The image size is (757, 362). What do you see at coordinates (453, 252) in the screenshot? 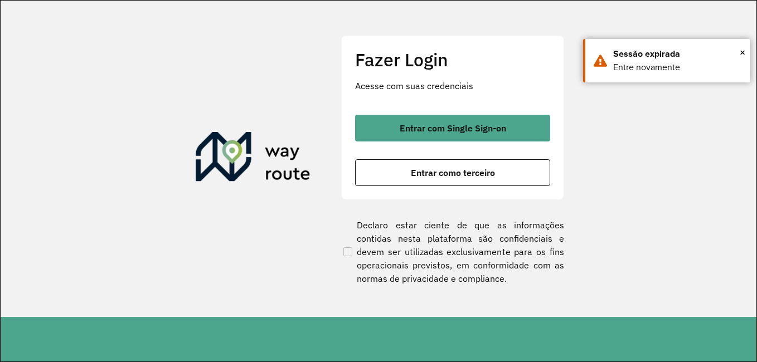
I see `label: Declaro estar ciente de que as informações contidas nesta plataforma são confidenciais e devem se...` at bounding box center [453, 252].